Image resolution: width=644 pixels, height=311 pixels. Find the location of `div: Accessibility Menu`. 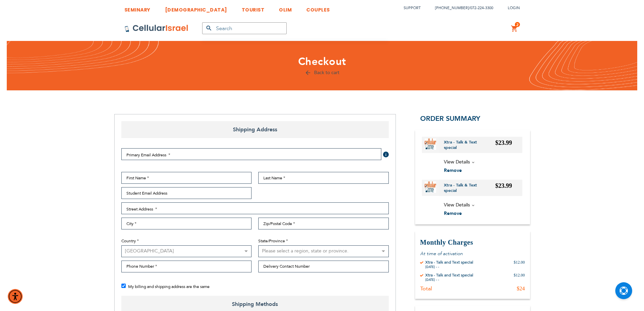

div: Accessibility Menu is located at coordinates (16, 297).